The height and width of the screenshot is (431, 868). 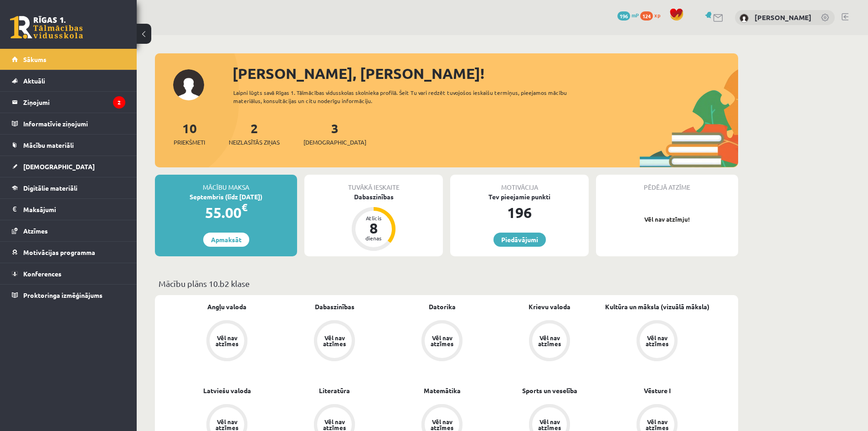 What do you see at coordinates (74, 102) in the screenshot?
I see `legend: Ziņojumi` at bounding box center [74, 102].